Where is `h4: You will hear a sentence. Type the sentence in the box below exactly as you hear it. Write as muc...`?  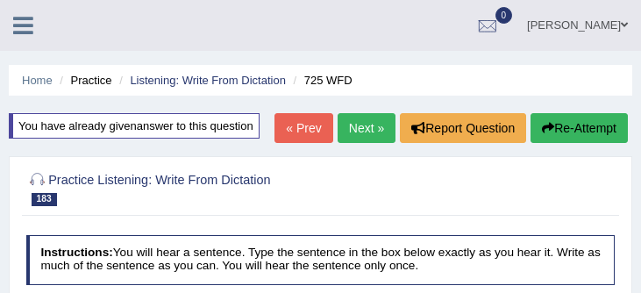
h4: You will hear a sentence. Type the sentence in the box below exactly as you hear it. Write as muc... is located at coordinates (321, 260).